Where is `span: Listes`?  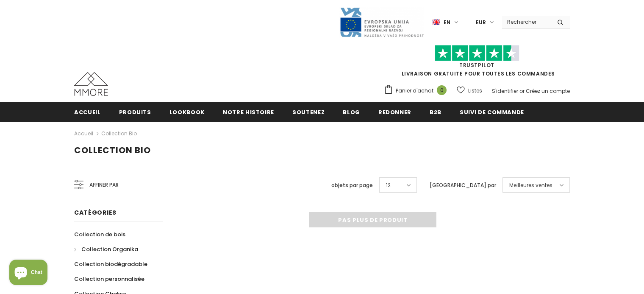
span: Listes is located at coordinates (475, 91).